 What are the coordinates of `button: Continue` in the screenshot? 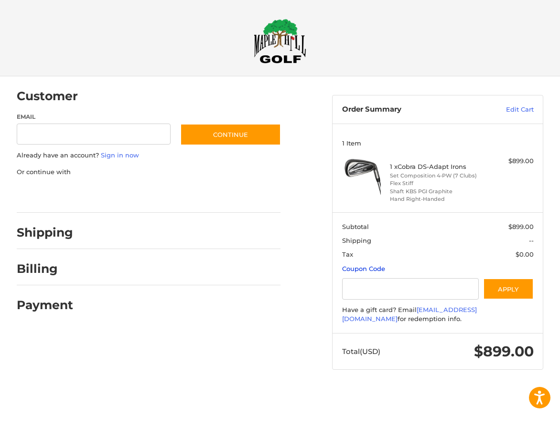 It's located at (230, 135).